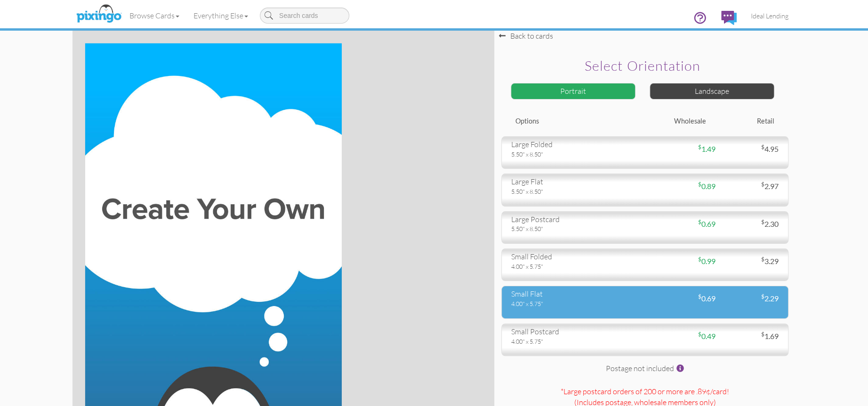 This screenshot has width=868, height=406. I want to click on div: 2.30, so click(751, 224).